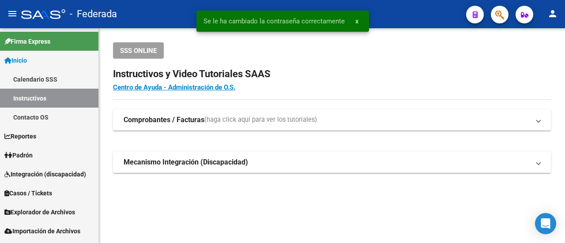 The image size is (565, 243). What do you see at coordinates (19, 155) in the screenshot?
I see `span: Padrón` at bounding box center [19, 155].